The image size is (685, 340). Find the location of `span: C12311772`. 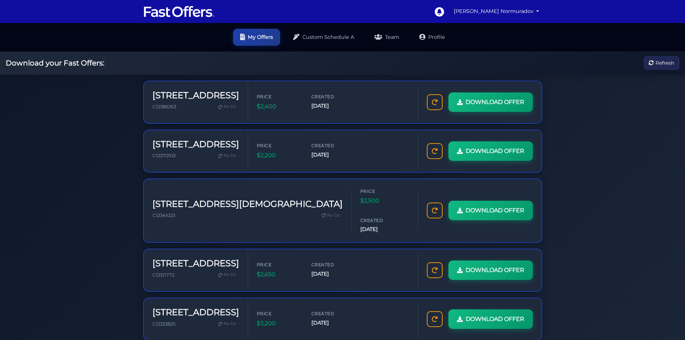

span: C12311772 is located at coordinates (163, 275).